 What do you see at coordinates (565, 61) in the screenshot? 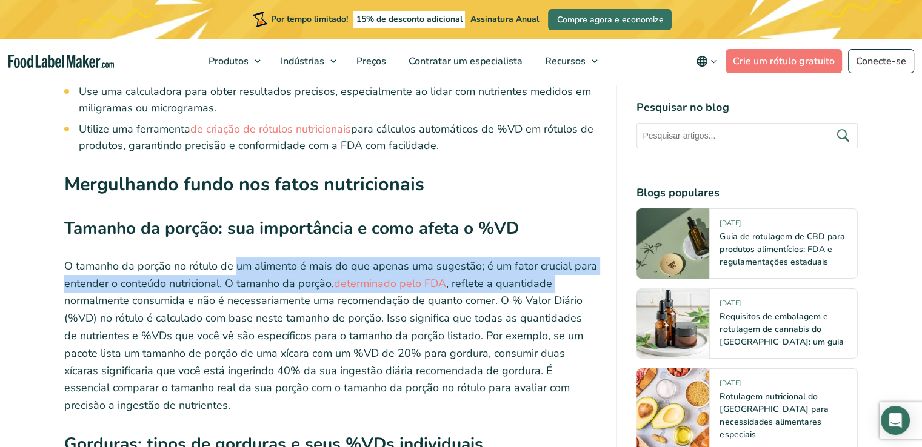
I see `font: Recursos` at bounding box center [565, 61].